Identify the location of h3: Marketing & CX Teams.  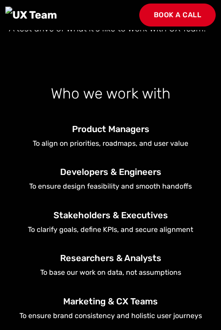
(110, 301).